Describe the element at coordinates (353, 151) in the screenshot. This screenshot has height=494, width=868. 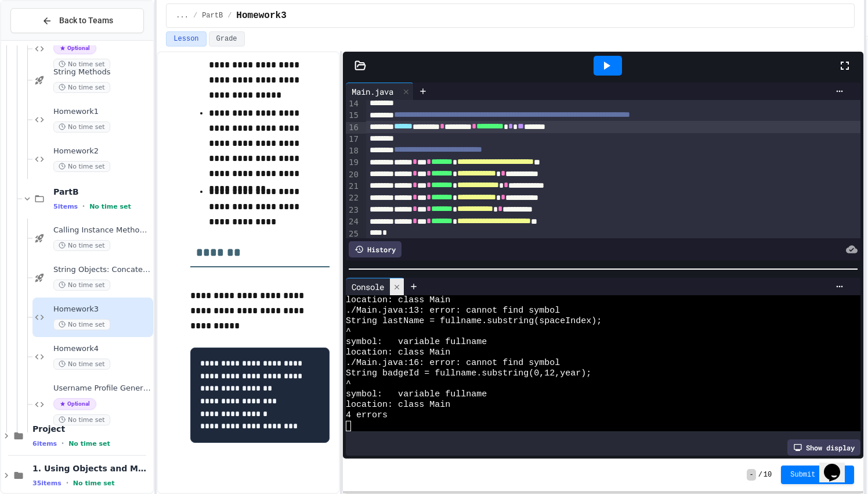
I see `div: 18` at that location.